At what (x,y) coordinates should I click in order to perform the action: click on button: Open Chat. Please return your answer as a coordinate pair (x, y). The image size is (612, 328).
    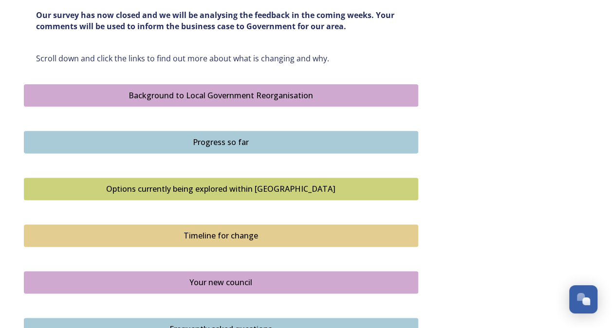
    Looking at the image, I should click on (583, 300).